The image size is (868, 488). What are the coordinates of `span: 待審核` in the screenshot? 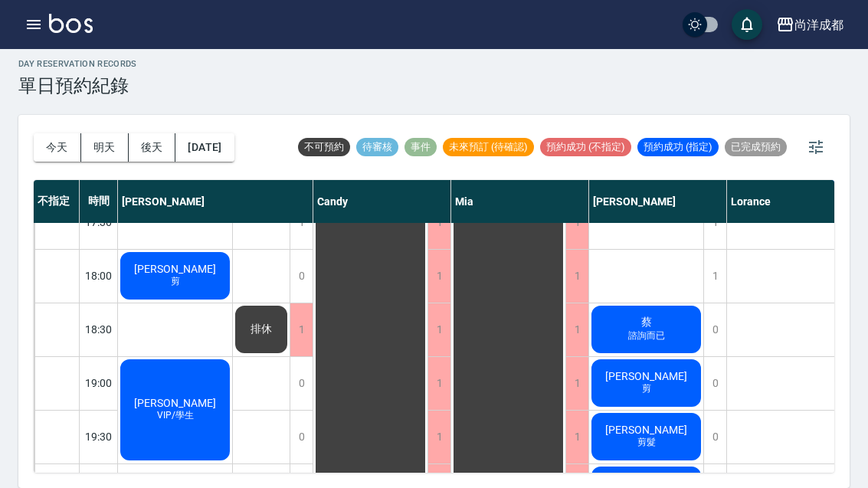 It's located at (376, 147).